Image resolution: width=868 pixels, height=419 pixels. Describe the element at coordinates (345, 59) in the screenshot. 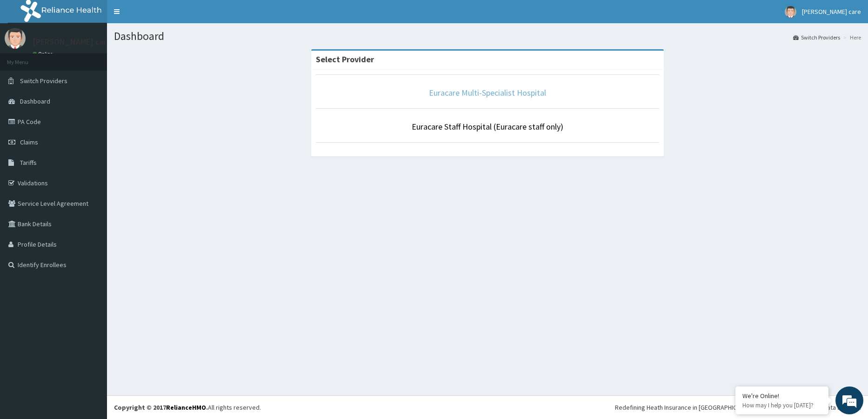

I see `strong: Select Provider` at that location.